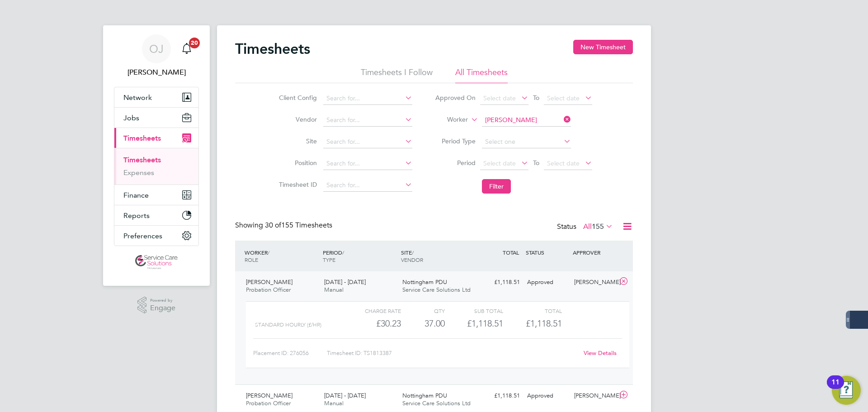 This screenshot has height=412, width=868. Describe the element at coordinates (846, 390) in the screenshot. I see `button: Open Resource Center, 11 new notifications` at that location.